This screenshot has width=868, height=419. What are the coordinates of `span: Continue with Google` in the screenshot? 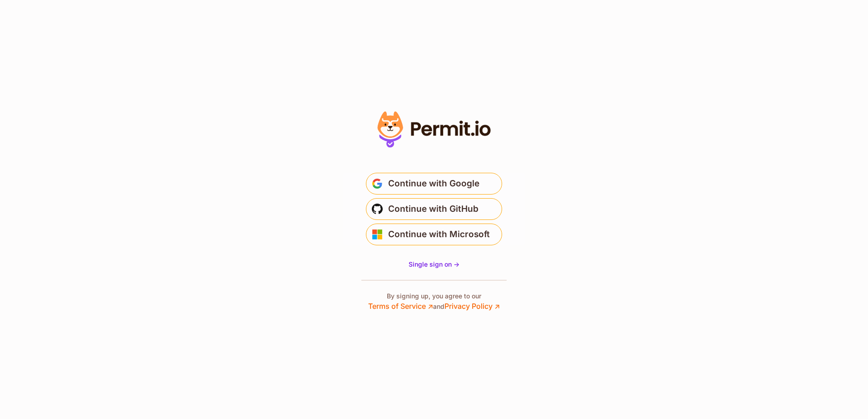 It's located at (434, 184).